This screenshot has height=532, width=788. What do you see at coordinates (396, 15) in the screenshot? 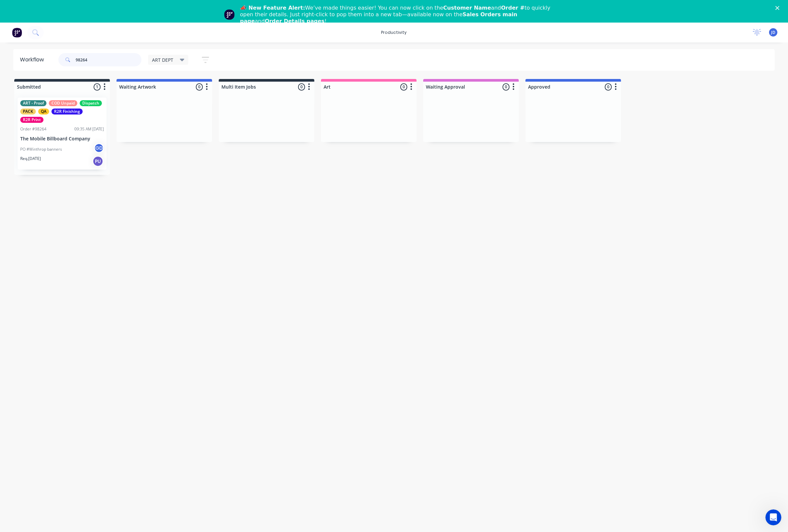
I see `div: We’ve made things easier! You can now click on the and to quickly open their details. Just right-...` at bounding box center [396, 15].